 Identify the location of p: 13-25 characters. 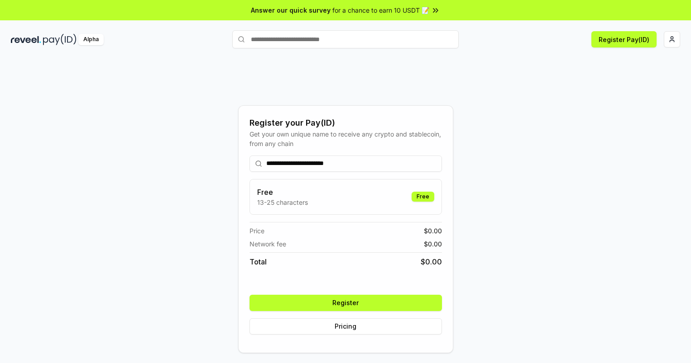
(282, 202).